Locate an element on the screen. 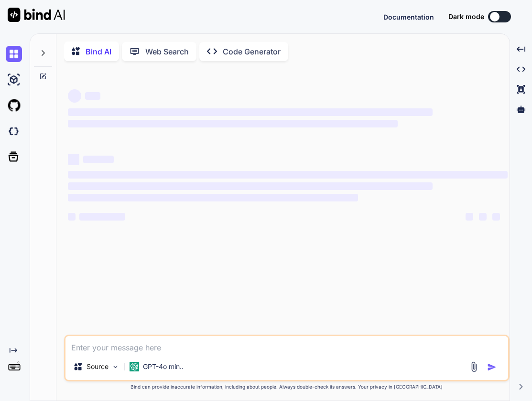  img: githubLight is located at coordinates (14, 106).